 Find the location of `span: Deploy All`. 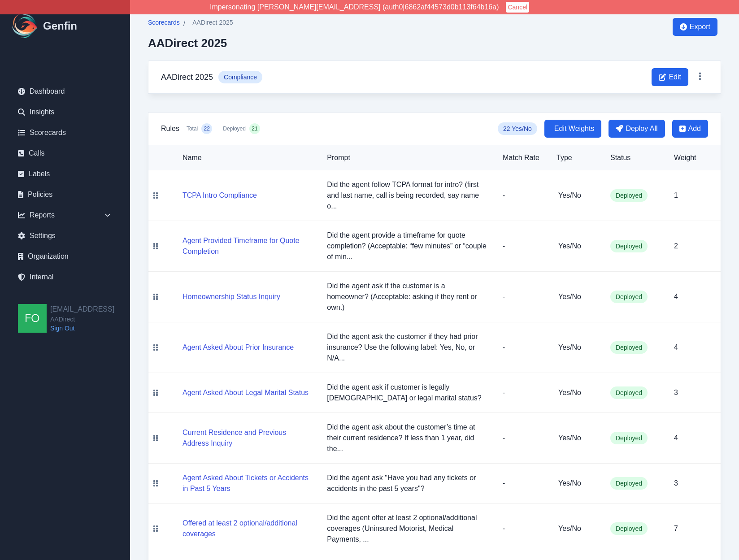

span: Deploy All is located at coordinates (641, 129).